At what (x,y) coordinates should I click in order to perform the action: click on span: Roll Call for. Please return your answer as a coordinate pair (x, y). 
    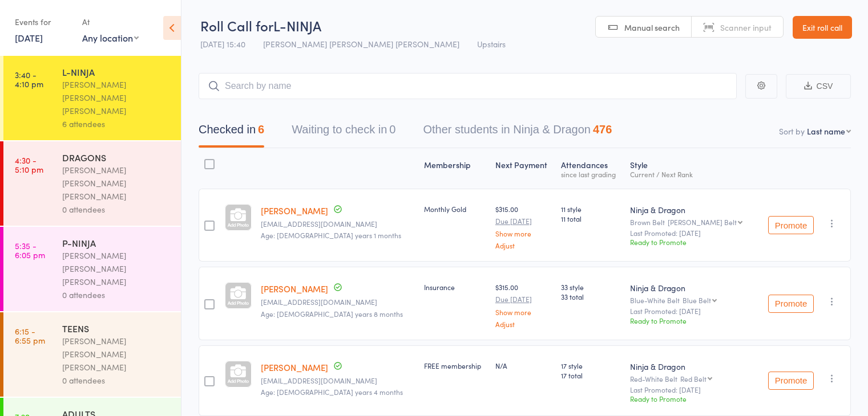
    Looking at the image, I should click on (237, 25).